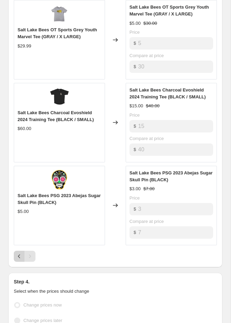 The height and width of the screenshot is (323, 231). What do you see at coordinates (115, 282) in the screenshot?
I see `h2: Step 4.` at bounding box center [115, 282].